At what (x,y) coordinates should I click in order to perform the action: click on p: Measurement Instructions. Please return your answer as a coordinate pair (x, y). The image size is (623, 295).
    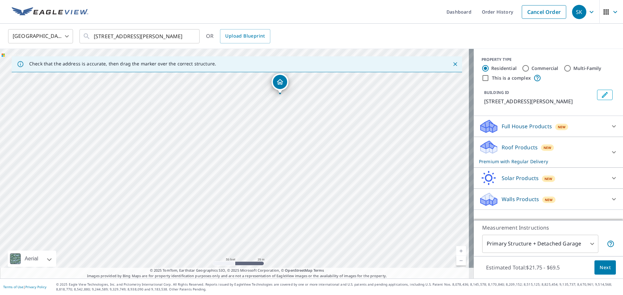
    Looking at the image, I should click on (548, 228).